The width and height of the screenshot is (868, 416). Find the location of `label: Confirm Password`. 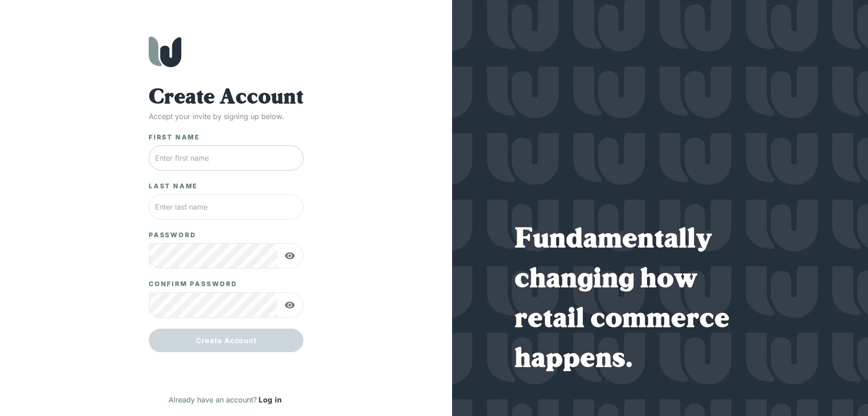

label: Confirm Password is located at coordinates (193, 284).